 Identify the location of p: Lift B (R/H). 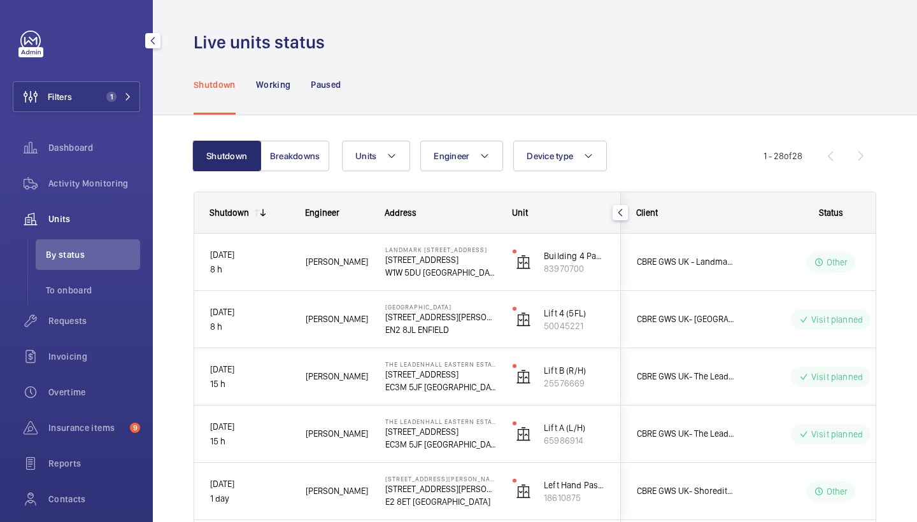
(574, 371).